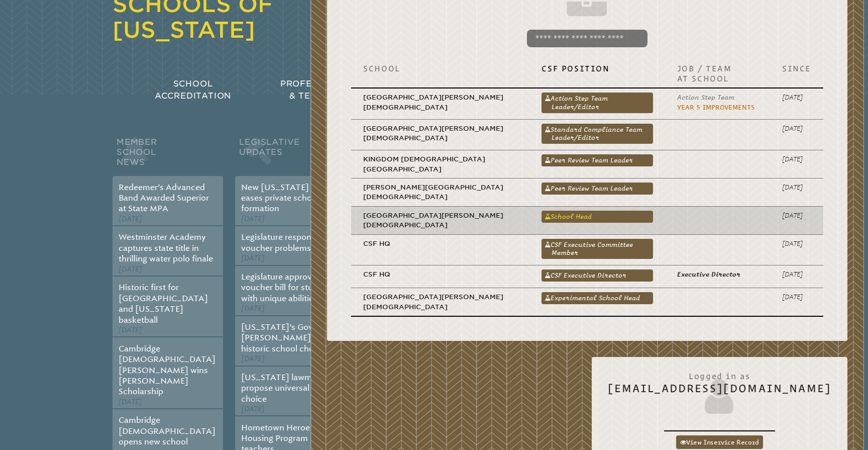  Describe the element at coordinates (720, 441) in the screenshot. I see `a: View inservice record` at that location.